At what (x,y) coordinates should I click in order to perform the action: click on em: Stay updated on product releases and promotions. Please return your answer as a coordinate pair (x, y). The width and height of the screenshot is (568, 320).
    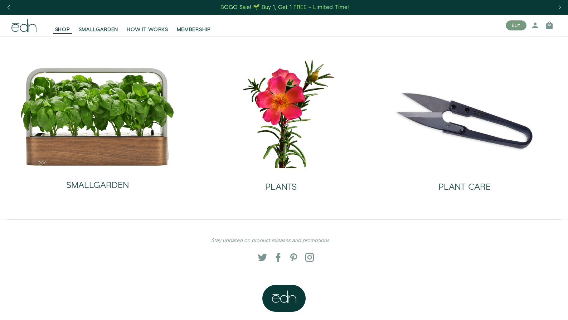
    Looking at the image, I should click on (270, 241).